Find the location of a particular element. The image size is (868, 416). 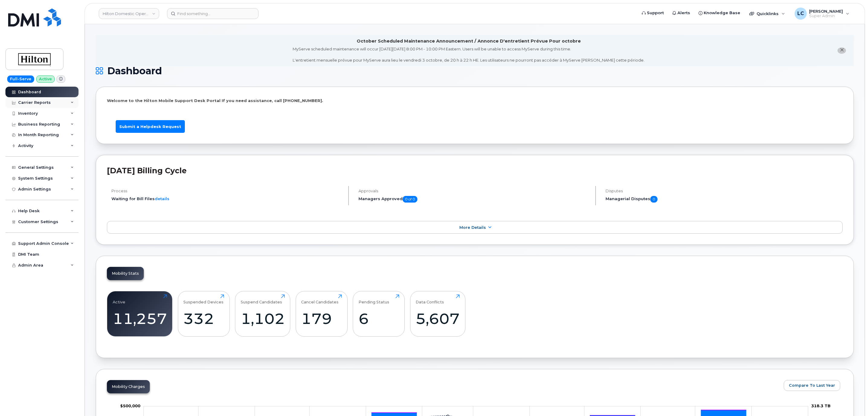

li: Waiting for Bill Files is located at coordinates (227, 199).